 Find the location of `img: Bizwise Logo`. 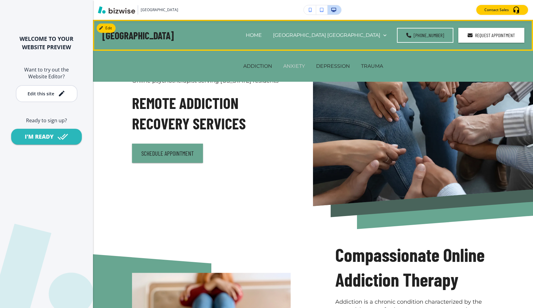

img: Bizwise Logo is located at coordinates (116, 10).